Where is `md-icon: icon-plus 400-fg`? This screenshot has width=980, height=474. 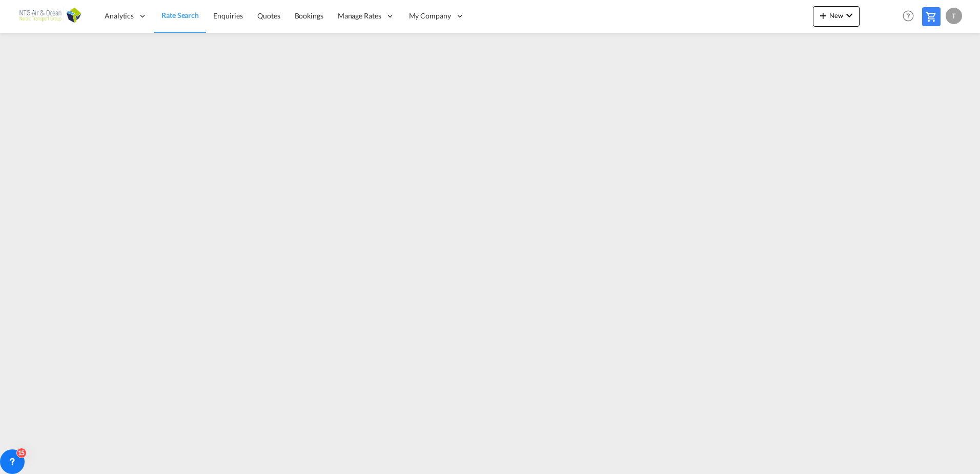 md-icon: icon-plus 400-fg is located at coordinates (823, 16).